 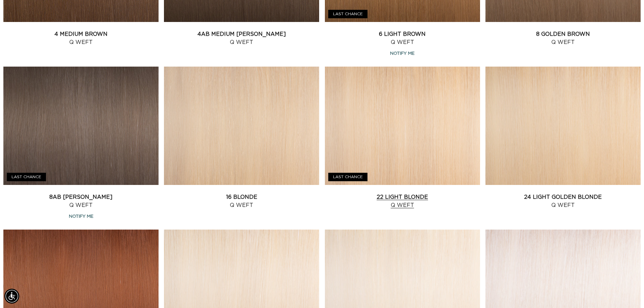 I want to click on a: 8 Golden Brown Q Weft, so click(x=563, y=38).